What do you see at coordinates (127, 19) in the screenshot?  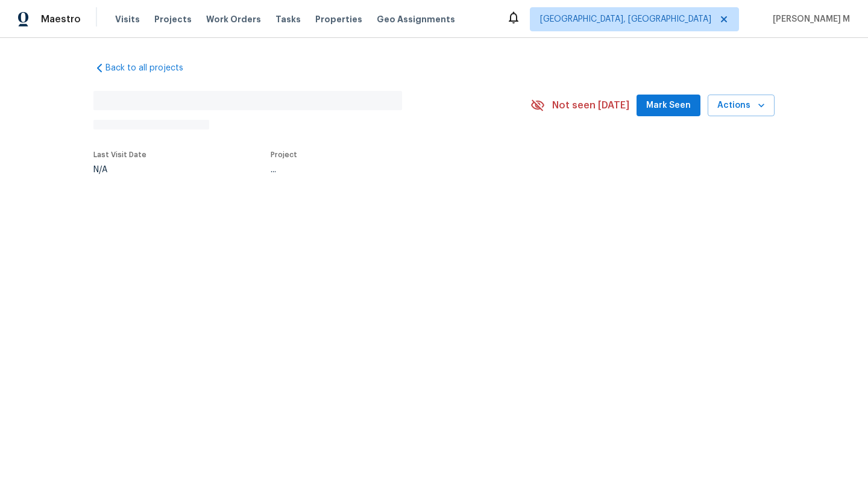 I see `span: Visits` at bounding box center [127, 19].